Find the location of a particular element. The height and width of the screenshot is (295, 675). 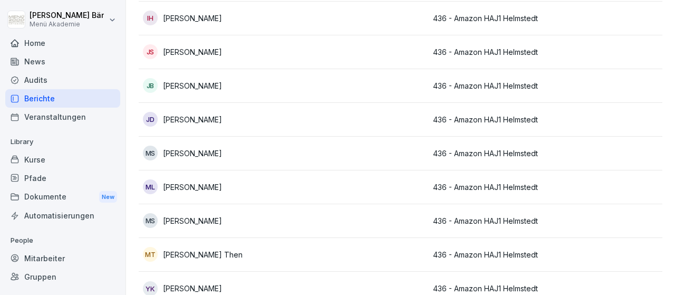

a: Automatisierungen is located at coordinates (63, 215).